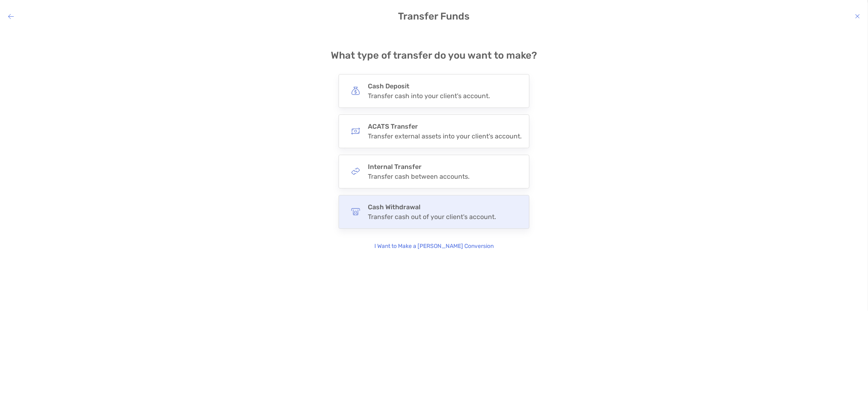 The width and height of the screenshot is (868, 412). What do you see at coordinates (445, 126) in the screenshot?
I see `h4: ACATS Transfer` at bounding box center [445, 126].